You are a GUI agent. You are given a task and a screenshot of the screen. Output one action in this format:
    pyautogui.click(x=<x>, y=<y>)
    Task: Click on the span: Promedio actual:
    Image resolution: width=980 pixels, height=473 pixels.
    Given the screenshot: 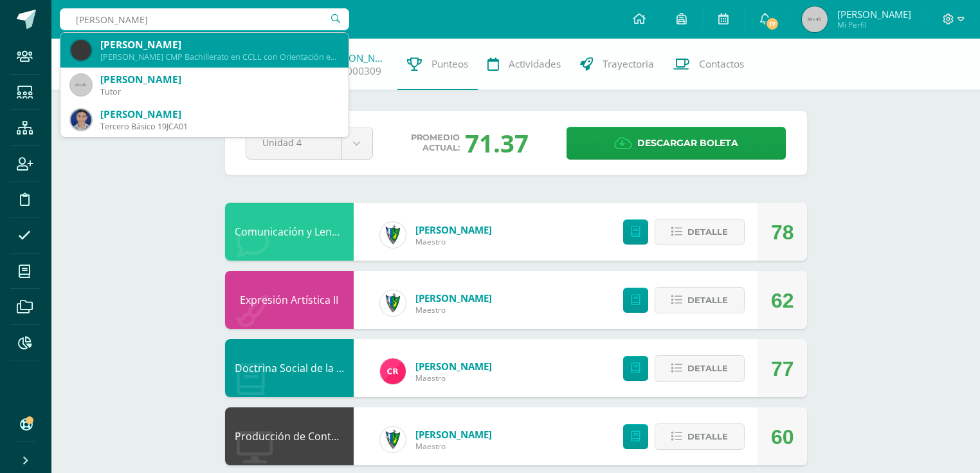 What is the action you would take?
    pyautogui.click(x=436, y=143)
    